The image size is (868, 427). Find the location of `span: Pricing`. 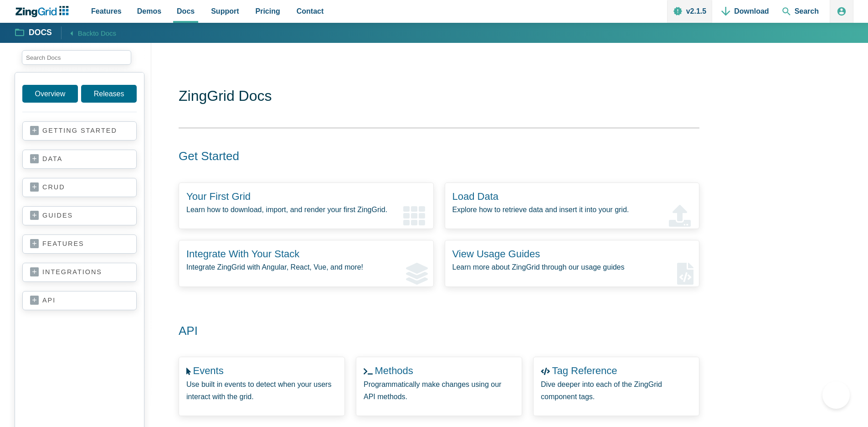

span: Pricing is located at coordinates (268, 11).